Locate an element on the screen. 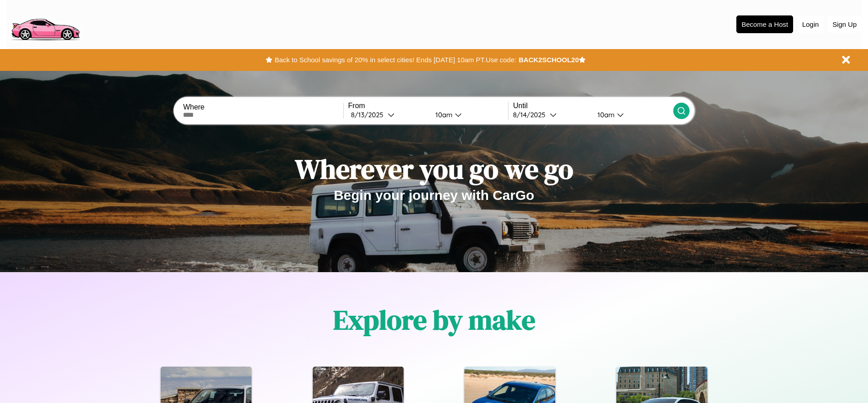 This screenshot has height=403, width=868. b: BACK2SCHOOL20 is located at coordinates (549, 60).